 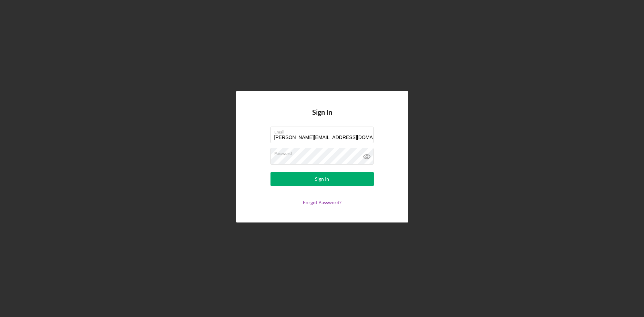 What do you see at coordinates (322, 179) in the screenshot?
I see `div: Sign In` at bounding box center [322, 179].